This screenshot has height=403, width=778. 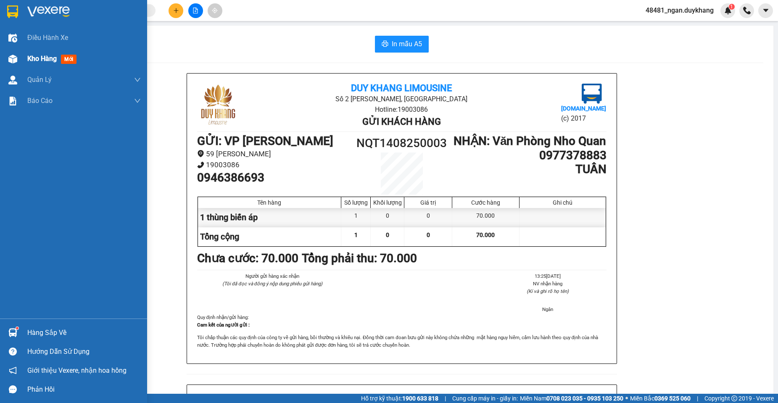 I want to click on strong: 0708 023 035 - 0935 103 250, so click(x=585, y=399).